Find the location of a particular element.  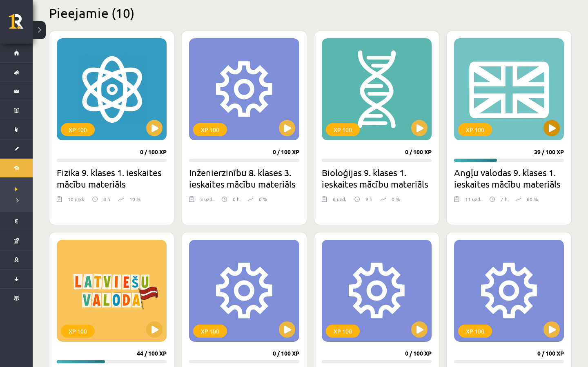

p: 0 h is located at coordinates (236, 199).